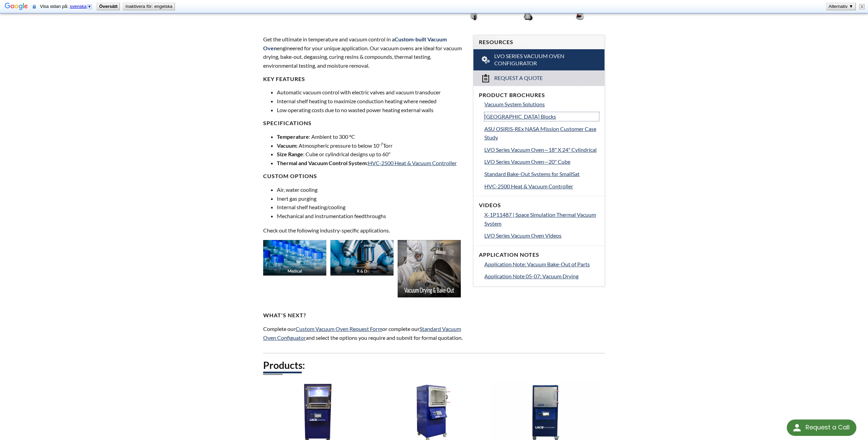 The width and height of the screenshot is (868, 440). What do you see at coordinates (539, 205) in the screenshot?
I see `h4: Videos` at bounding box center [539, 205].